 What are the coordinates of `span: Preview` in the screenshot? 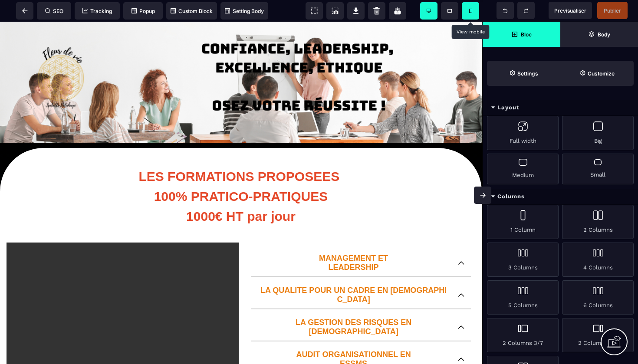 It's located at (571, 10).